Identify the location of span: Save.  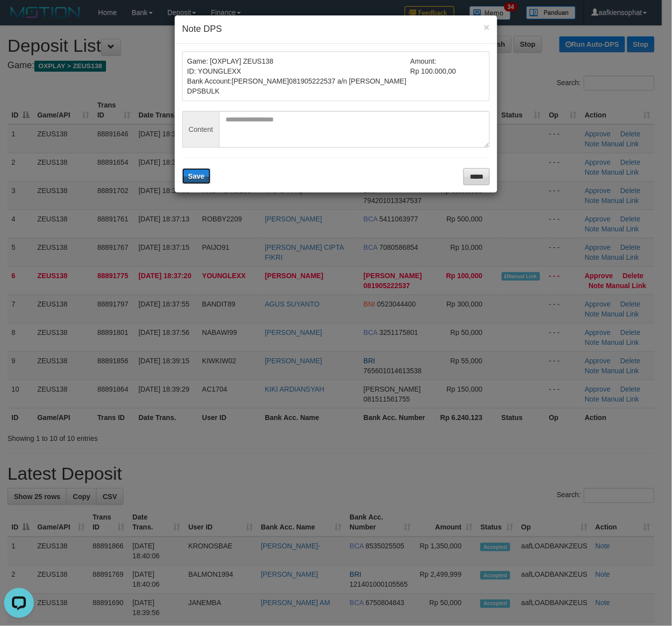
(196, 176).